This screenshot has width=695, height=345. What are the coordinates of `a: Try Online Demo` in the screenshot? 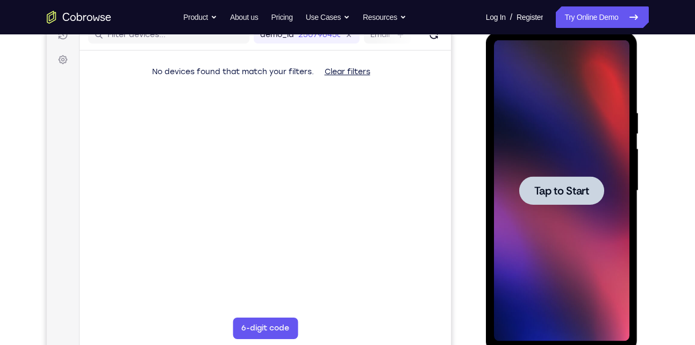 It's located at (602, 17).